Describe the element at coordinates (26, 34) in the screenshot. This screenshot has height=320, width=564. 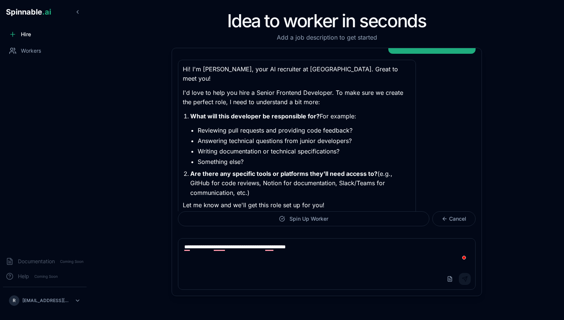
I see `span: Hire` at that location.